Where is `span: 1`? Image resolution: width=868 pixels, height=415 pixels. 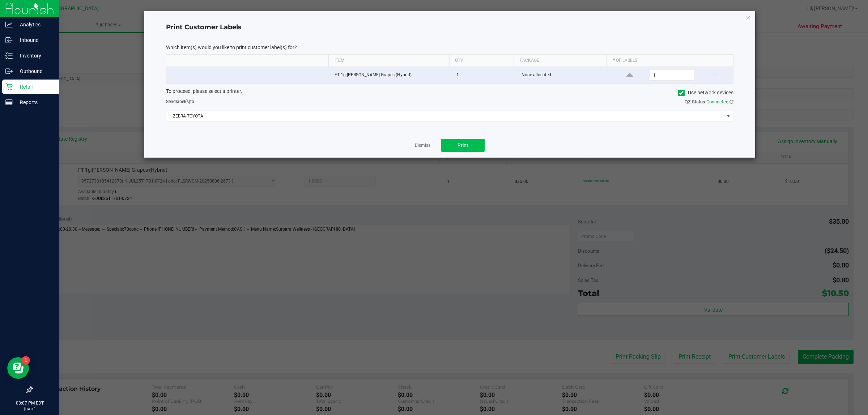
span: 1 is located at coordinates (5, 4).